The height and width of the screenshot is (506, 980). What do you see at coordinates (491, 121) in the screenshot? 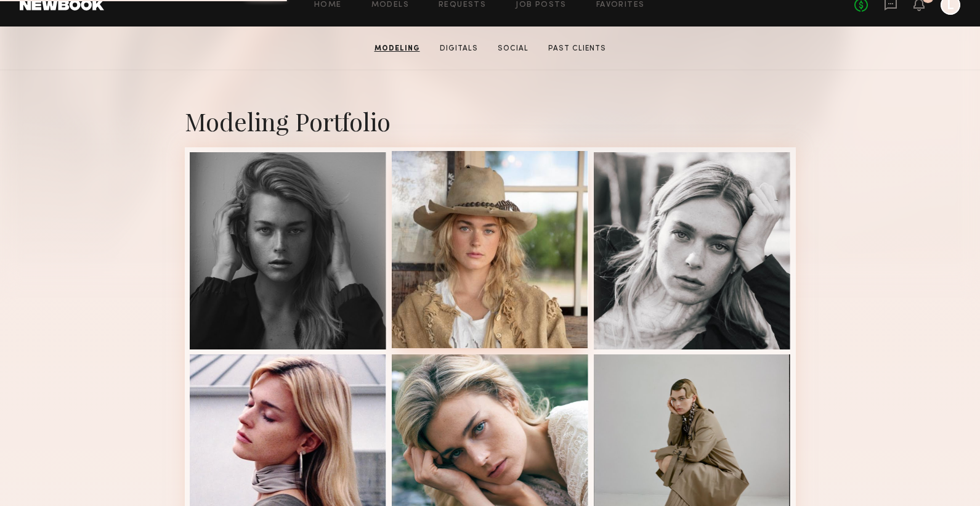
I see `div: Modeling Portfolio` at bounding box center [491, 121].